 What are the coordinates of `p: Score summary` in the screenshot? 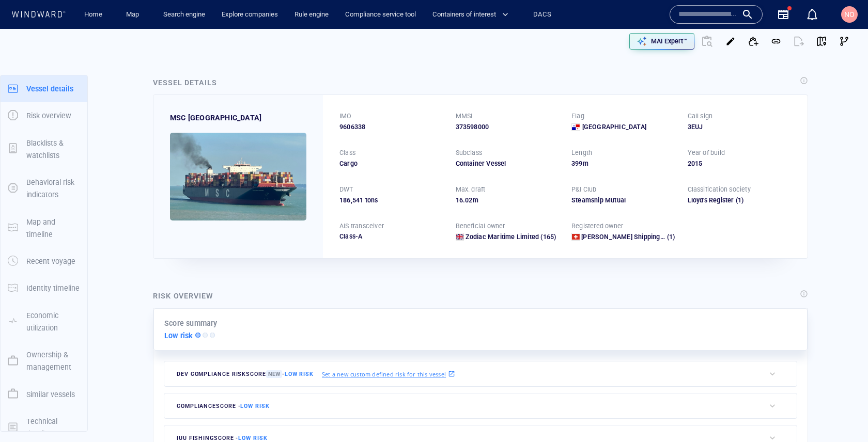 It's located at (191, 323).